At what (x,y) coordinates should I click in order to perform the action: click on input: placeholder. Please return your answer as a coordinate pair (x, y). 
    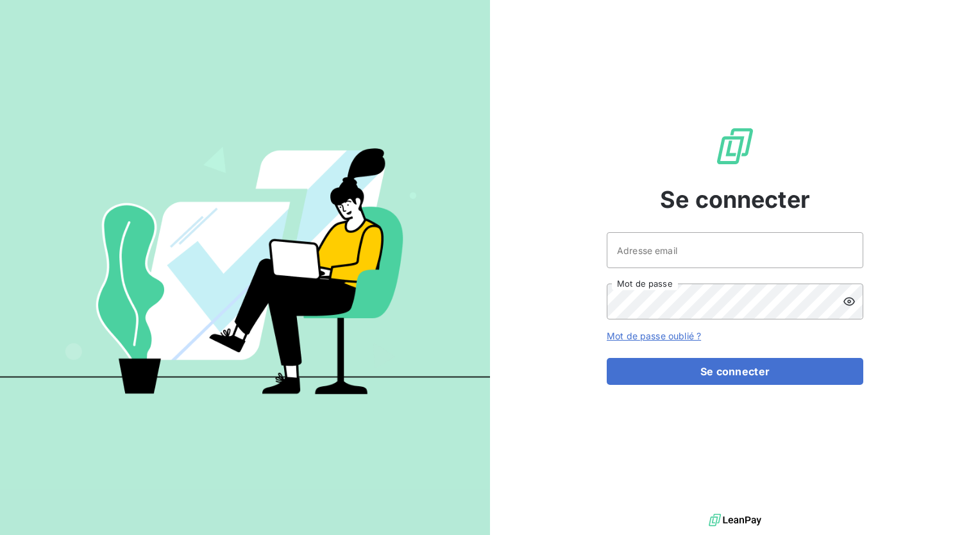
    Looking at the image, I should click on (736, 250).